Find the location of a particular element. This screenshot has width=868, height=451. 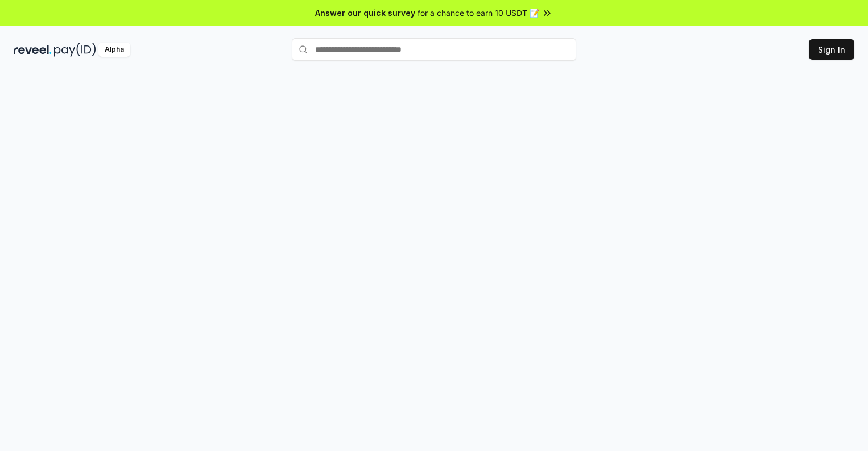

span: for a chance to earn 10 USDT 📝 is located at coordinates (478, 13).